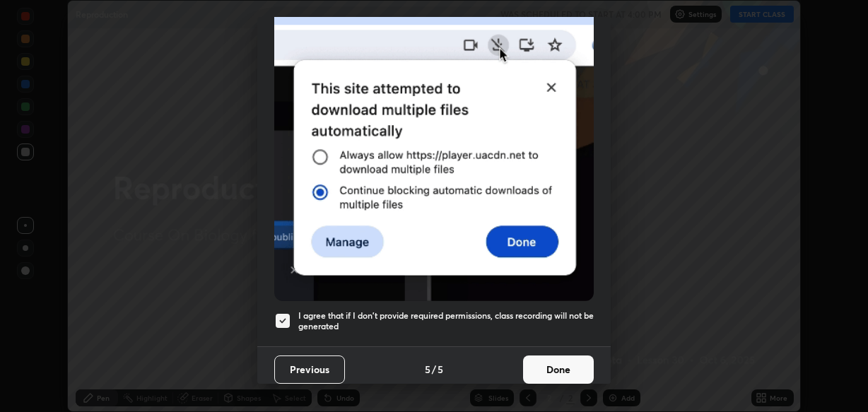  Describe the element at coordinates (446, 321) in the screenshot. I see `h5: I agree that if I don't provide required permissions, class recording will not be generated` at that location.